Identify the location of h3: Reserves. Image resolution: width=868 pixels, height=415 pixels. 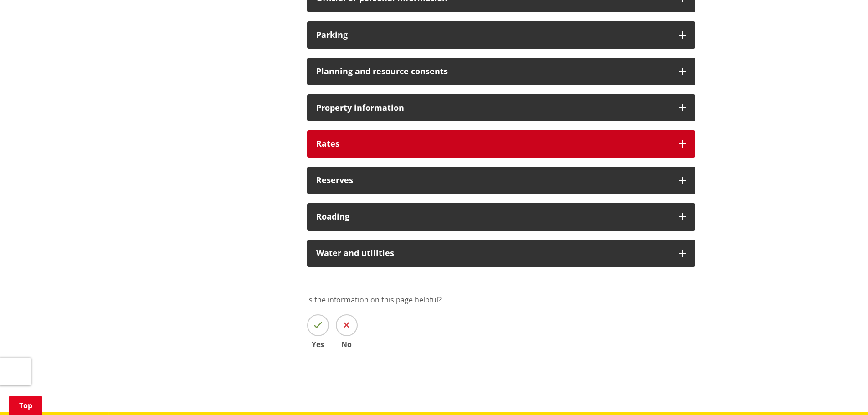
(493, 181).